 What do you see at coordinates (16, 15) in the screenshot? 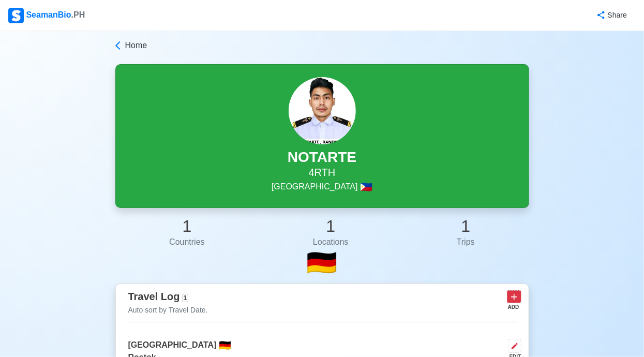
I see `img: Logo` at bounding box center [16, 15].